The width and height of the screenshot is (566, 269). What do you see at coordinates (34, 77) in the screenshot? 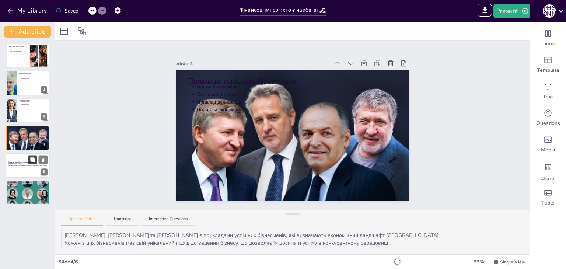
I see `p: Створення робочих місць` at bounding box center [34, 77].